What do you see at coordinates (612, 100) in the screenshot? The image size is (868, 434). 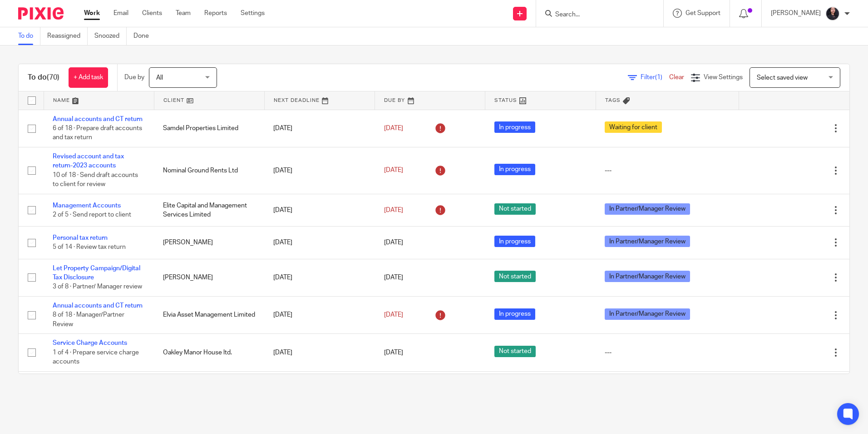 I see `span: Tags` at bounding box center [612, 100].